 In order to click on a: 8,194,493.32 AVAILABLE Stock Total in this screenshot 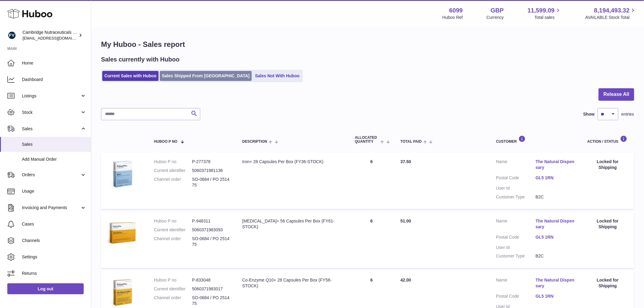, I will do `click(610, 13)`.